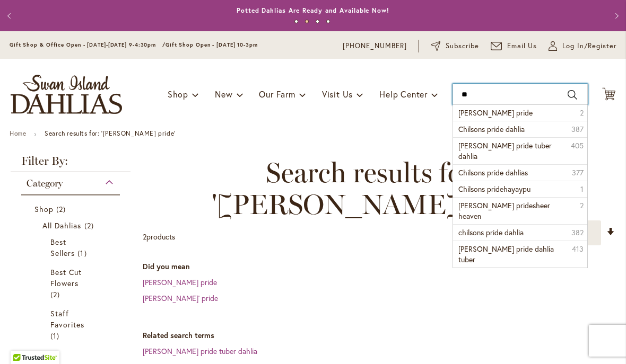 The image size is (626, 364). What do you see at coordinates (462, 46) in the screenshot?
I see `span: Subscribe` at bounding box center [462, 46].